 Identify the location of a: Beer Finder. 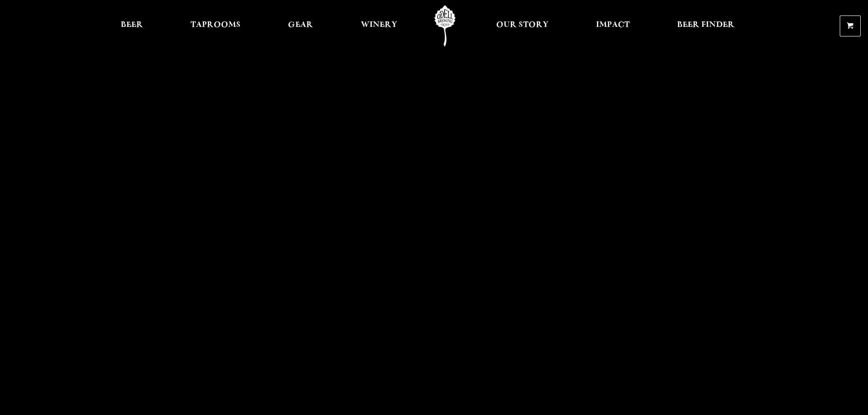
(706, 26).